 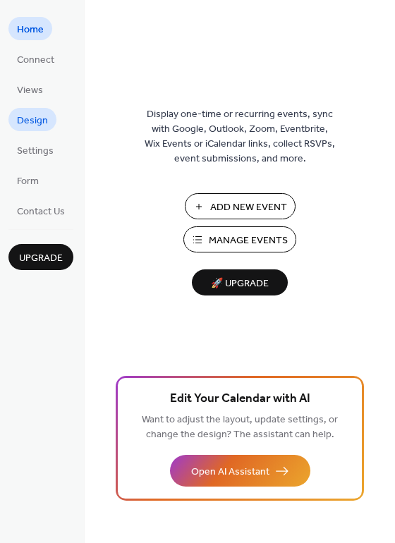 What do you see at coordinates (240, 471) in the screenshot?
I see `button: Open AI Assistant` at bounding box center [240, 471].